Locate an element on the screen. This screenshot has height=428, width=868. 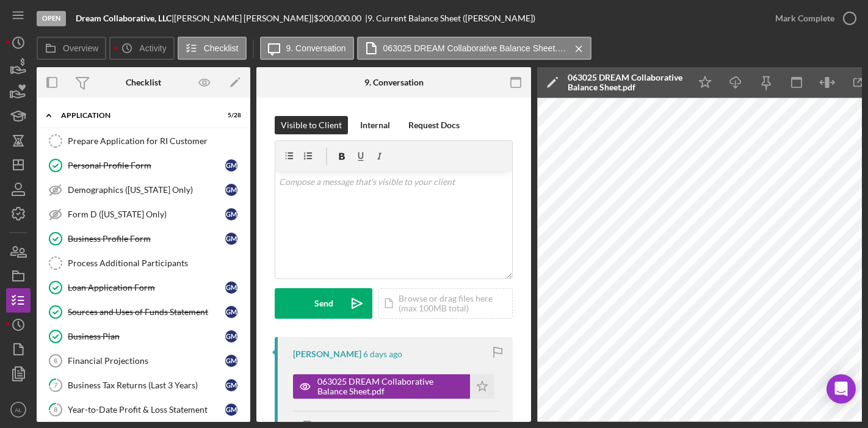
button: Checklist is located at coordinates (212, 48).